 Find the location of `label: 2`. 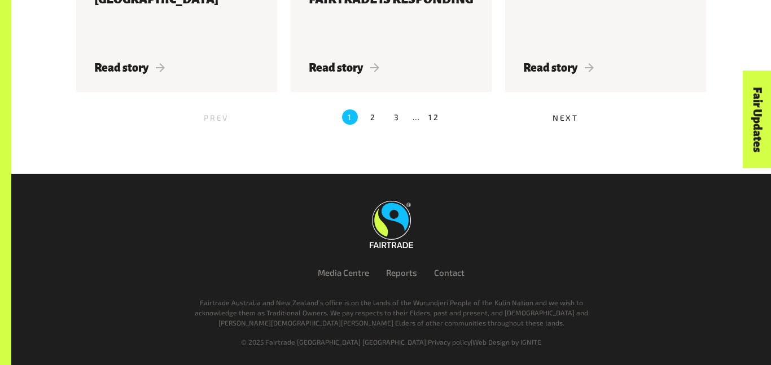

label: 2 is located at coordinates (374, 117).